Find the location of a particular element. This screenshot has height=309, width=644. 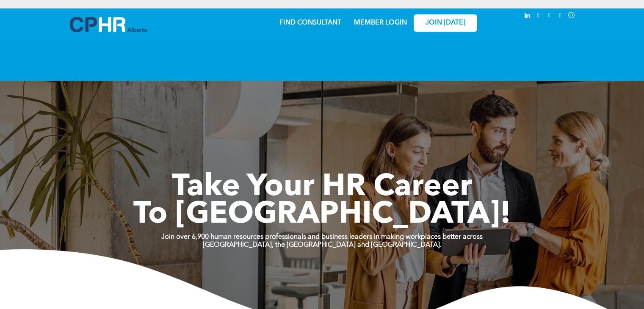

a: instagram is located at coordinates (538, 16).